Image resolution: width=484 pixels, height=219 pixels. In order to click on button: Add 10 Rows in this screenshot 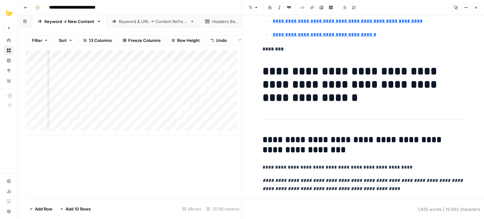, I will do `click(75, 209)`.